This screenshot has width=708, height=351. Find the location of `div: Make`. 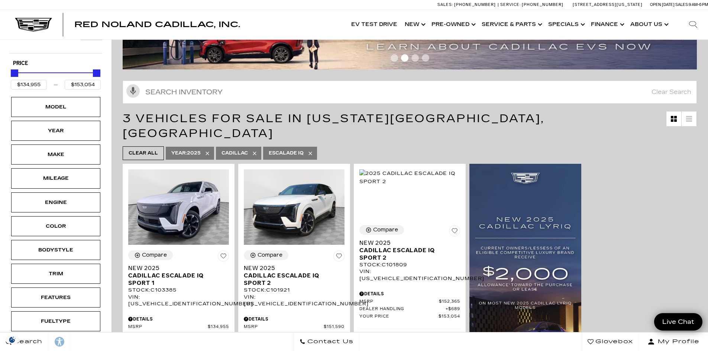

div: Make is located at coordinates (56, 155).